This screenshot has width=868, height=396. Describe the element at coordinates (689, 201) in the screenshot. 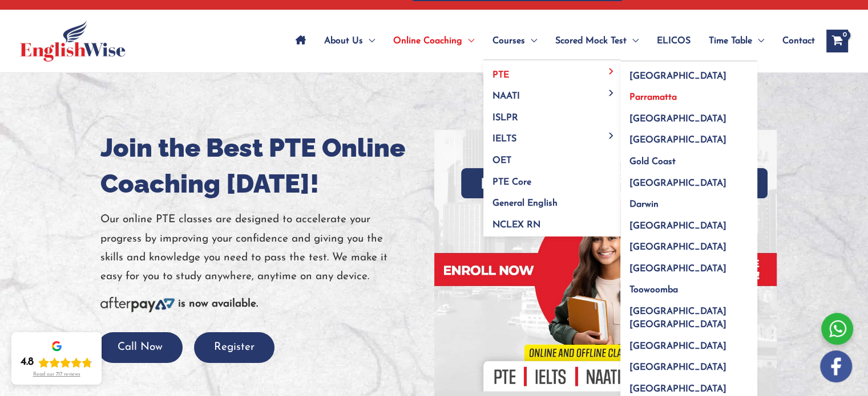

I see `a: Darwin` at that location.